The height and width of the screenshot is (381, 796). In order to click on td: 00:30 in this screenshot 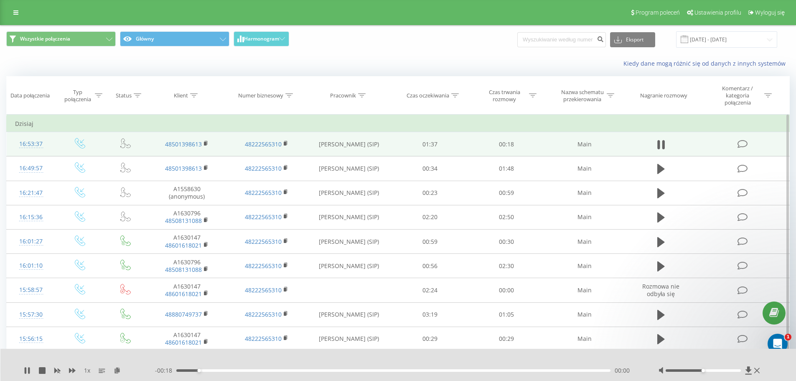, I will do `click(506, 241)`.